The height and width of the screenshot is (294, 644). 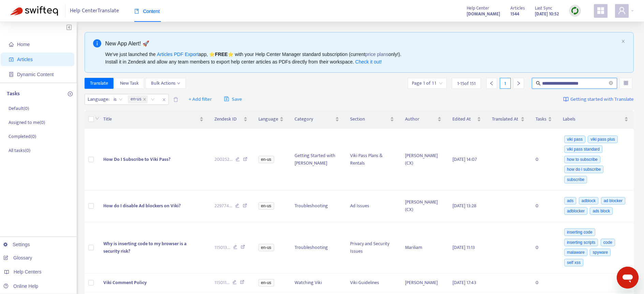 What do you see at coordinates (608, 242) in the screenshot?
I see `span: code` at bounding box center [608, 242].